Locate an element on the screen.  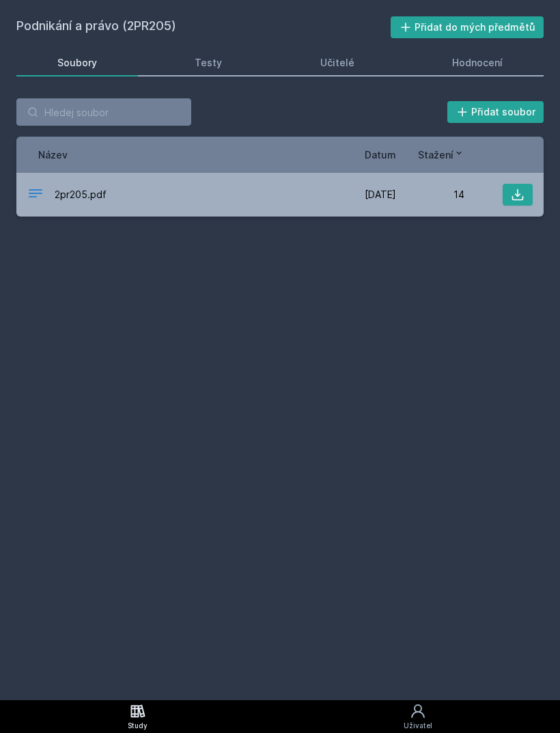
button: Přidat do mých předmětů is located at coordinates (468, 28).